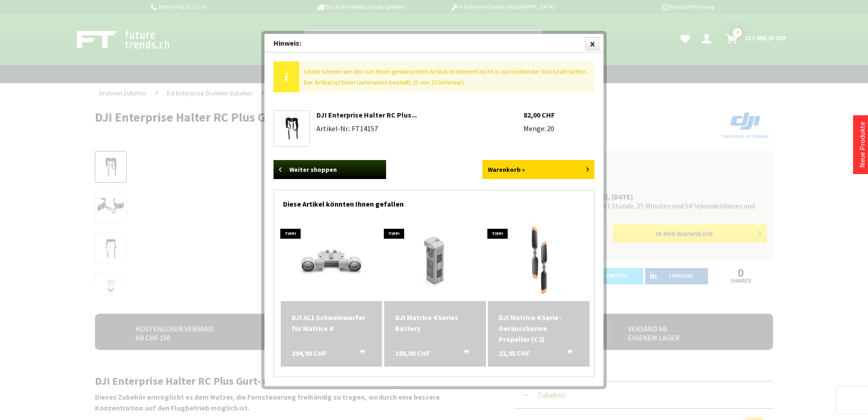  Describe the element at coordinates (367, 115) in the screenshot. I see `a: DJI Enterprise Halter RC Plus...` at that location.